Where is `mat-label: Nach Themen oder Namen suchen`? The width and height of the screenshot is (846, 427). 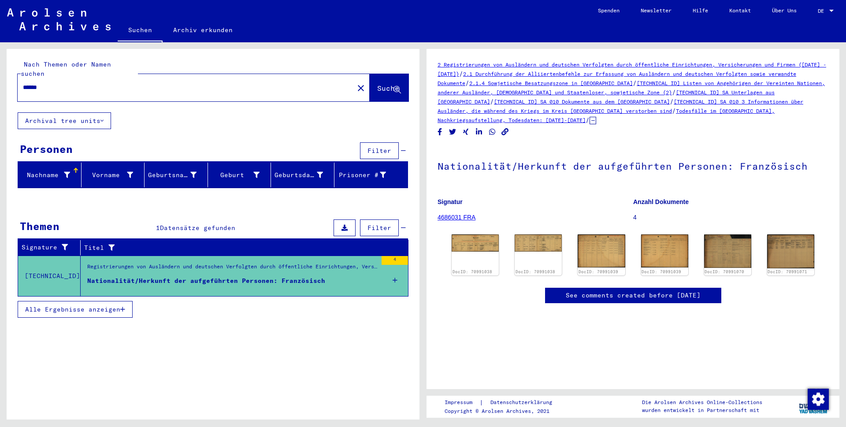
mat-label: Nach Themen oder Namen suchen is located at coordinates (66, 69).